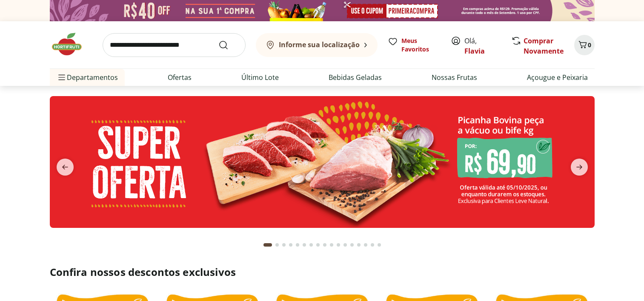 The image size is (644, 301). What do you see at coordinates (338, 245) in the screenshot?
I see `button: Go to page 11 from fs-carousel` at bounding box center [338, 245].